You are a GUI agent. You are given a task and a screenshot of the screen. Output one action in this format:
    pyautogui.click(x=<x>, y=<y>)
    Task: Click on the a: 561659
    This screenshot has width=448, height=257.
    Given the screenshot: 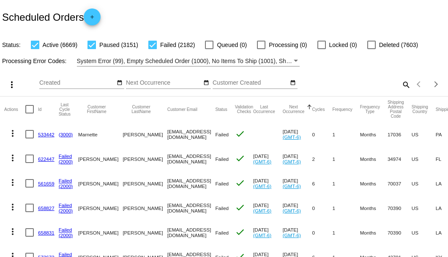 What is the action you would take?
    pyautogui.click(x=46, y=183)
    